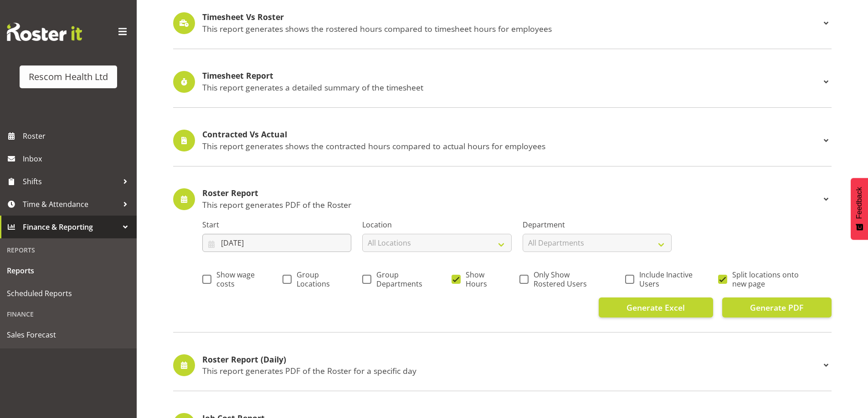 This screenshot has height=418, width=868. I want to click on span: Roster, so click(78, 136).